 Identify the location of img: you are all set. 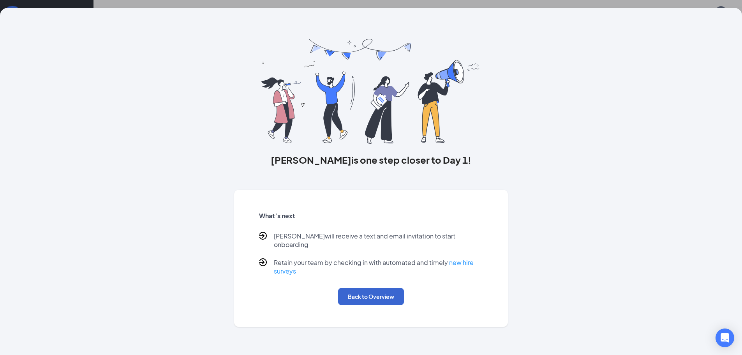
(371, 91).